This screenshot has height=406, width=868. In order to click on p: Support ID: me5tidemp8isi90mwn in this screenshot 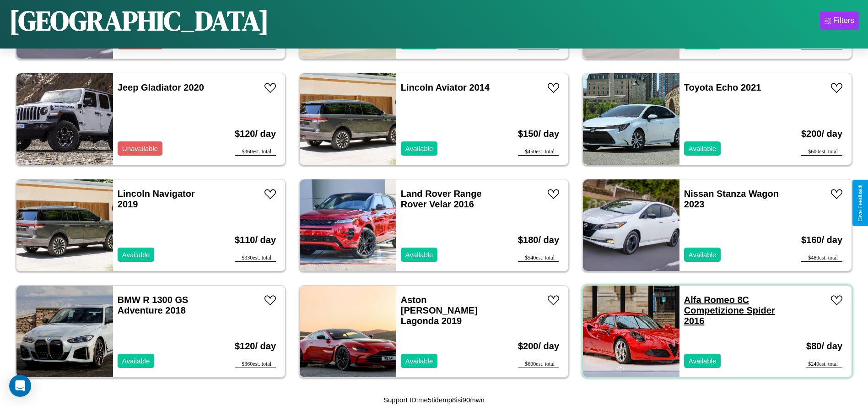, I will do `click(434, 399)`.